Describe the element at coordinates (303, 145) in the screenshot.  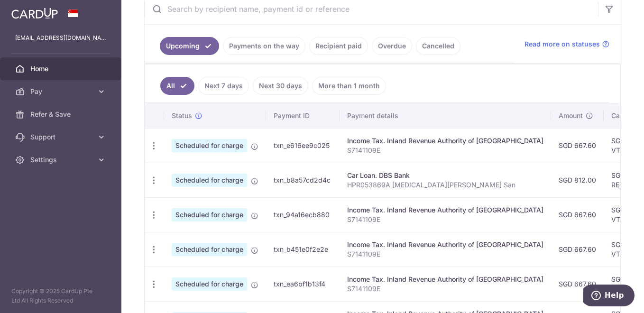
I see `td: txn_e616ee9c025` at that location.